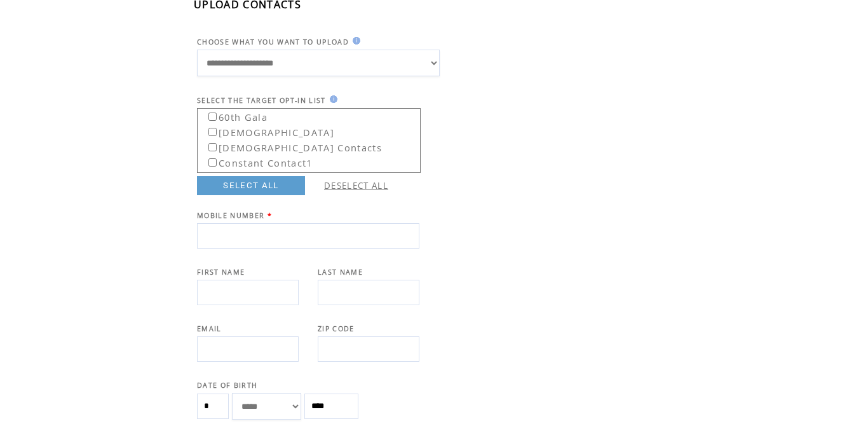 This screenshot has width=868, height=433. I want to click on span: SELECT THE TARGET OPT-IN LIST, so click(261, 101).